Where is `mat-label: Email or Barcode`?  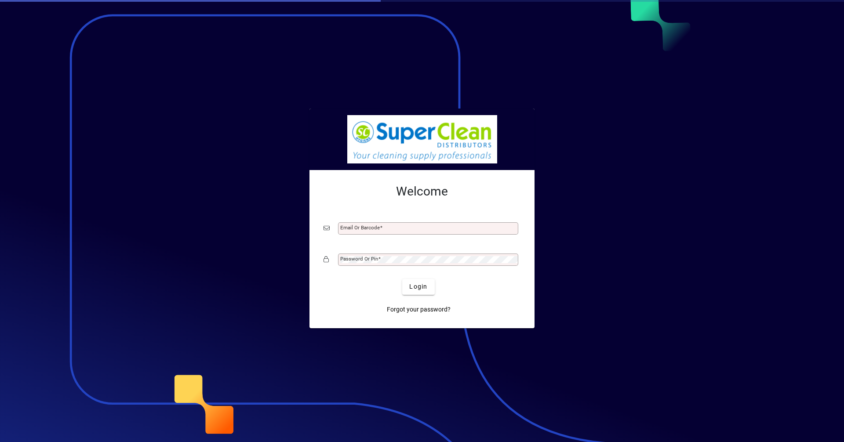 mat-label: Email or Barcode is located at coordinates (360, 228).